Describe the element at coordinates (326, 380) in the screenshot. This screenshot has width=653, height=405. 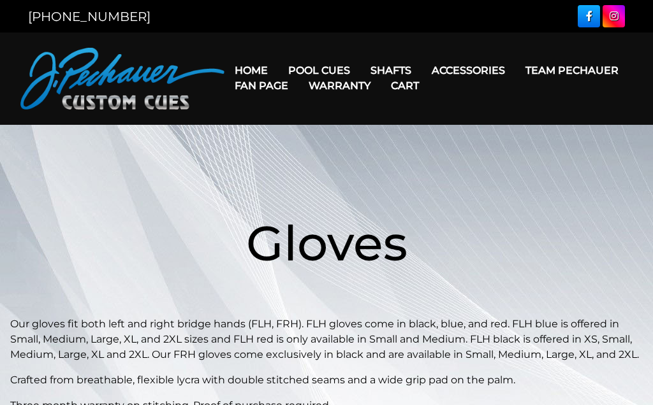
I see `p: Crafted from breathable, flexible lycra with double stitched seams and a wide grip pad on the palm.` at that location.